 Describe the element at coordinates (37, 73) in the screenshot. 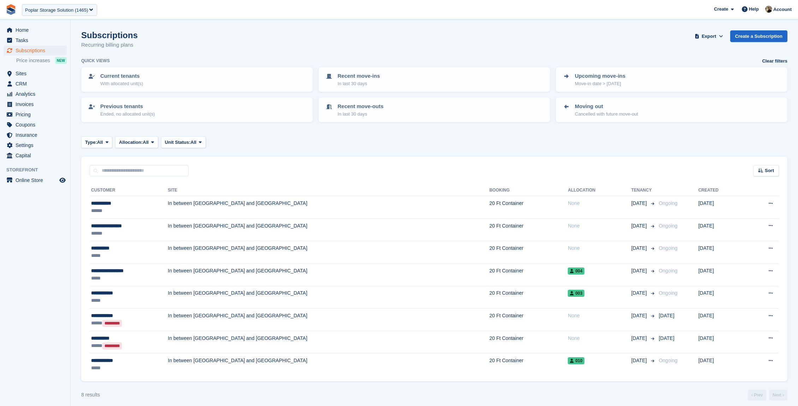

I see `span: Sites` at that location.